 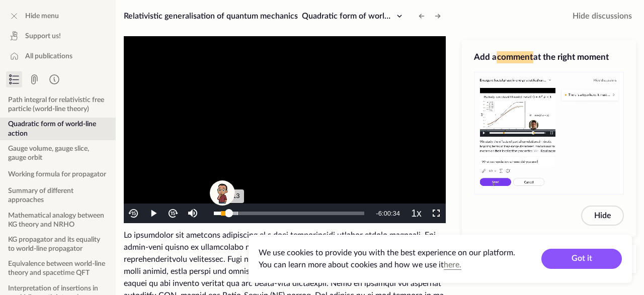 I want to click on div: Video Player, so click(x=285, y=130).